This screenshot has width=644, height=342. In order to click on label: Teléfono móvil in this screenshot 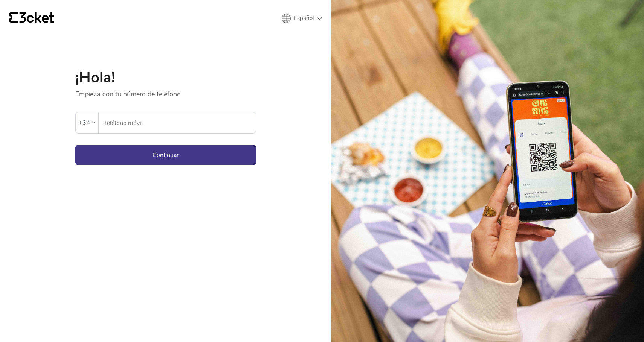, I will do `click(177, 123)`.